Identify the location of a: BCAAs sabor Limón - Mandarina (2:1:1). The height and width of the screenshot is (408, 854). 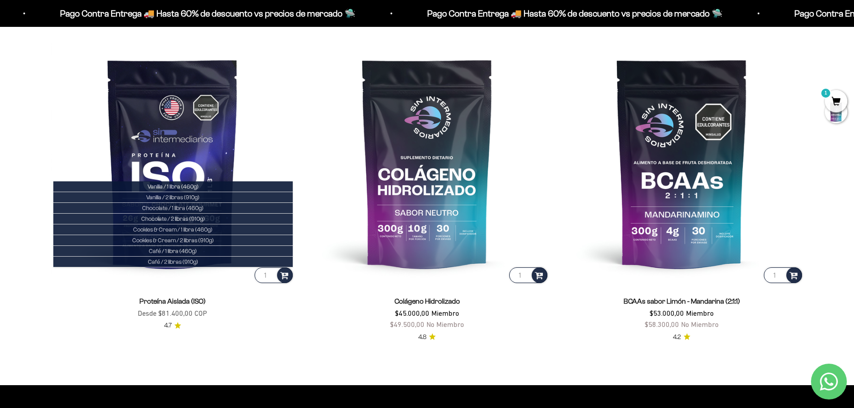
(682, 301).